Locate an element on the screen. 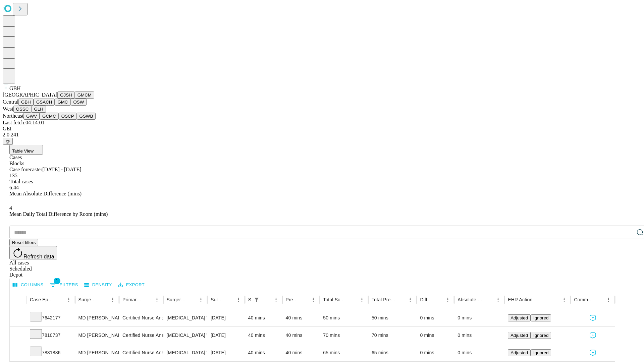  span: Mean Absolute Difference (mins) is located at coordinates (45, 193).